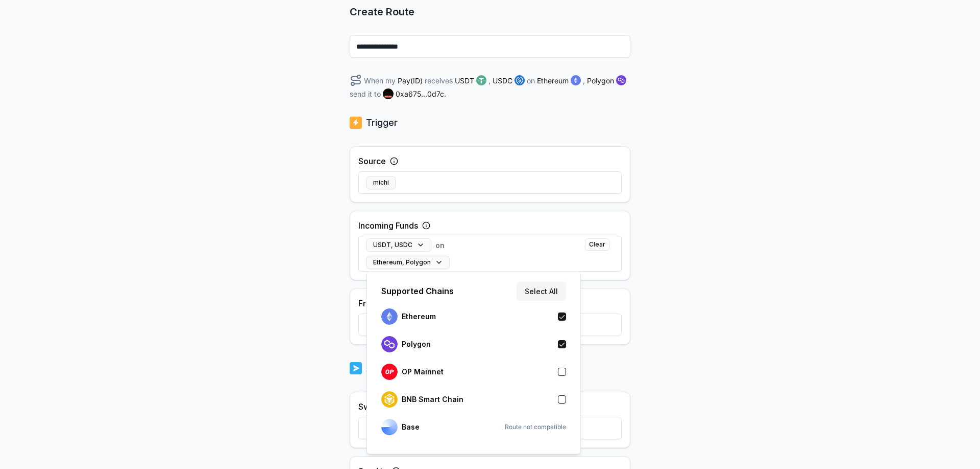  What do you see at coordinates (374, 407) in the screenshot?
I see `label: Swap to` at bounding box center [374, 407].